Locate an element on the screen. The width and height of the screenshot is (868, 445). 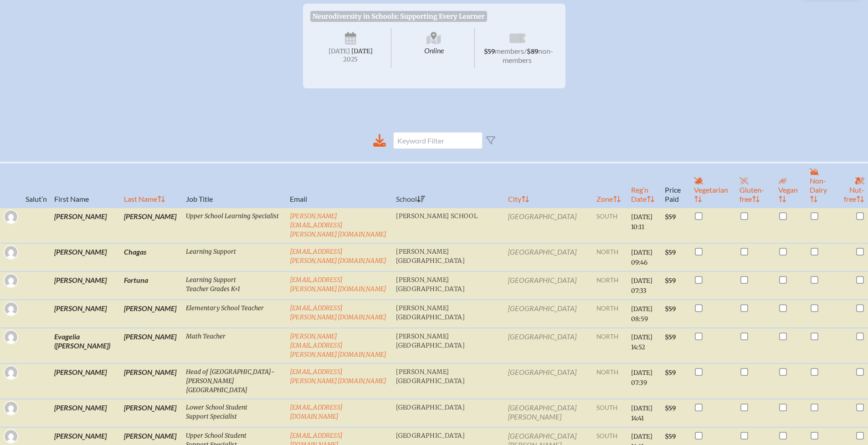
span: $89 is located at coordinates (532, 51).